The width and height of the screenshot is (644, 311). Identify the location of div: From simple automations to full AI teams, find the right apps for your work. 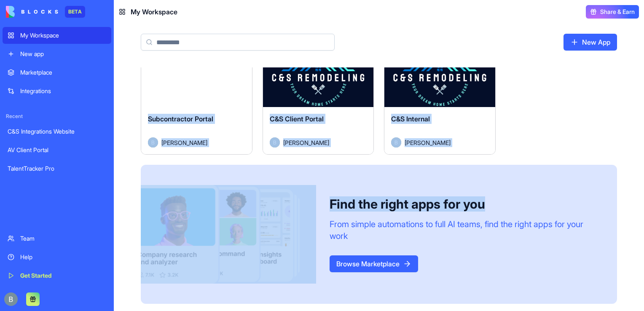
(463, 230).